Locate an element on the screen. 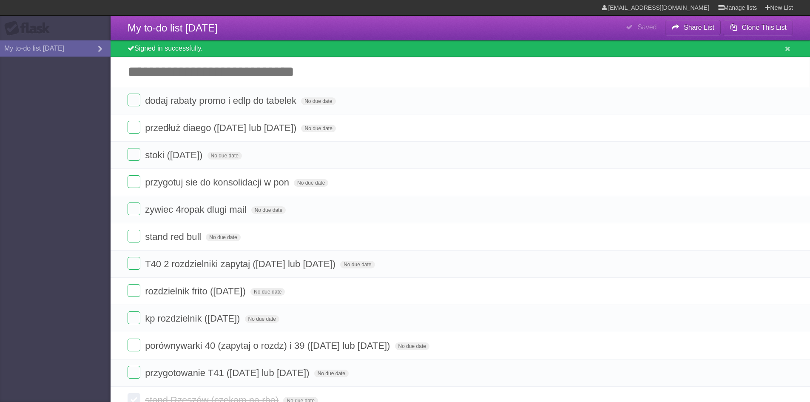  span: zywiec 4ropak dlugi mail is located at coordinates (196, 209).